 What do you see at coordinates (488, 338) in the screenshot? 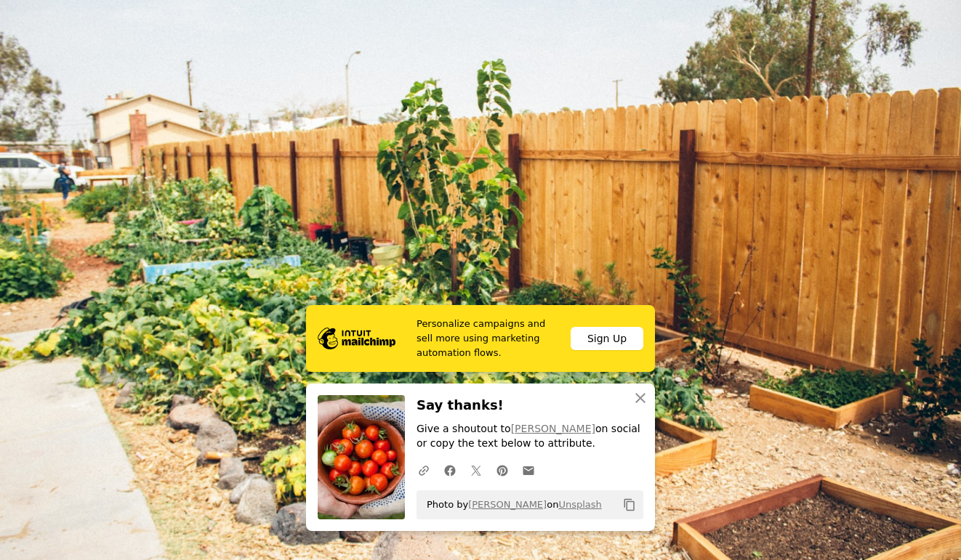
I see `span: Personalize campaigns and sell more using marketing automation flows.` at bounding box center [488, 338].